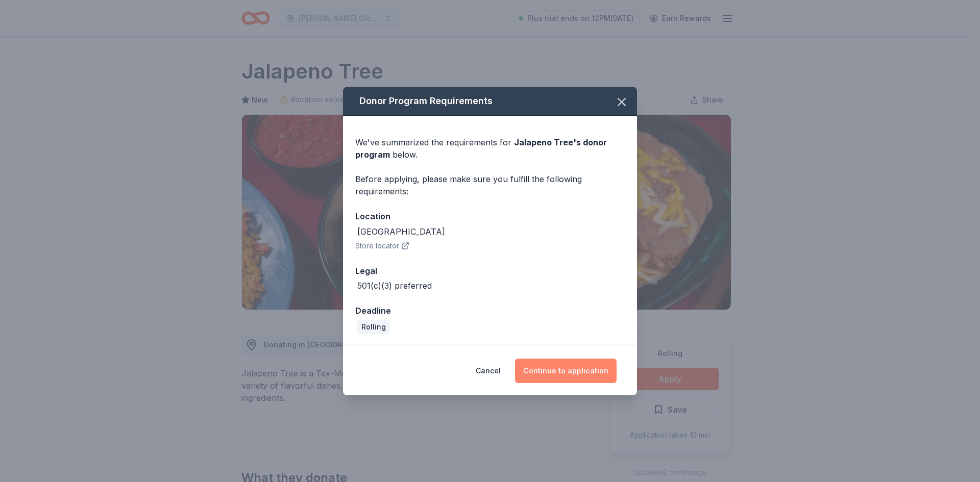 This screenshot has width=980, height=482. What do you see at coordinates (490, 101) in the screenshot?
I see `div: Donor Program Requirements` at bounding box center [490, 101].